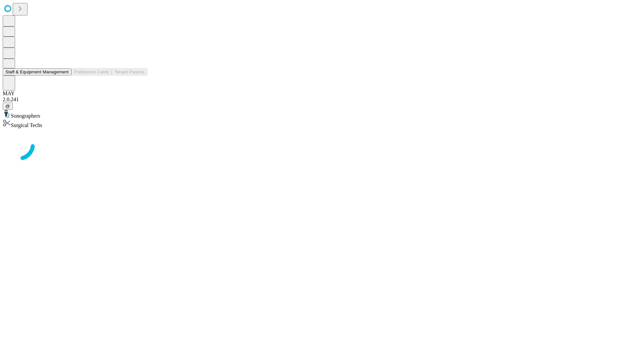  What do you see at coordinates (322, 124) in the screenshot?
I see `div: Surgical Techs` at bounding box center [322, 124].